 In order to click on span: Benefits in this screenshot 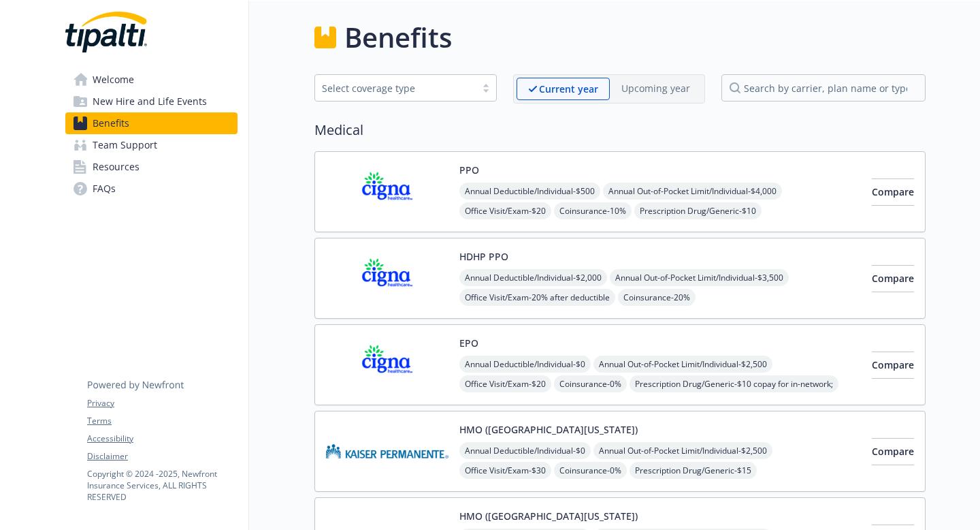, I will do `click(111, 123)`.